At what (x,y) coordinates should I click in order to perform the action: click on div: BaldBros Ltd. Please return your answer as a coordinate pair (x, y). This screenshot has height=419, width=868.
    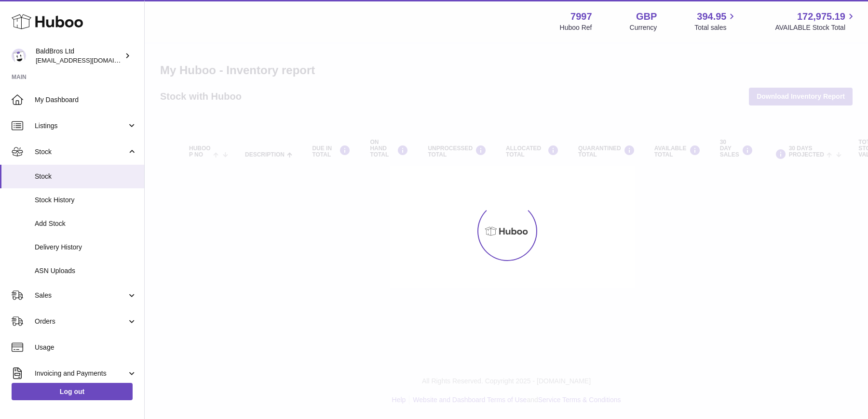
    Looking at the image, I should click on (79, 56).